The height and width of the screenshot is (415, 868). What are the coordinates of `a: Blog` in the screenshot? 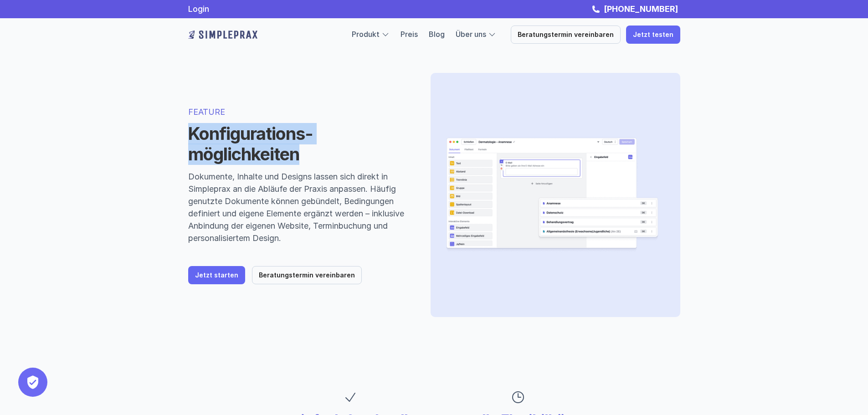 It's located at (437, 34).